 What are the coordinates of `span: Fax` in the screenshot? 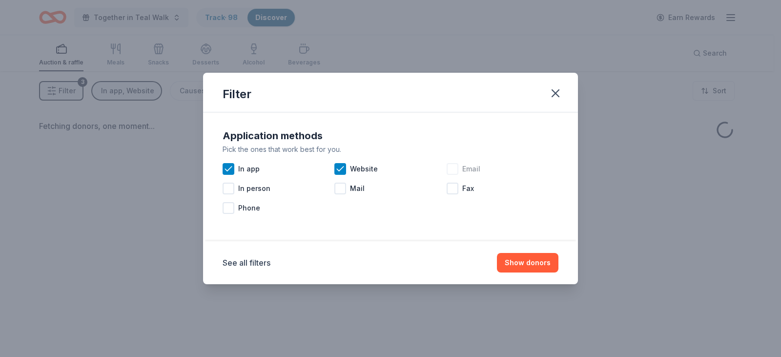 It's located at (468, 188).